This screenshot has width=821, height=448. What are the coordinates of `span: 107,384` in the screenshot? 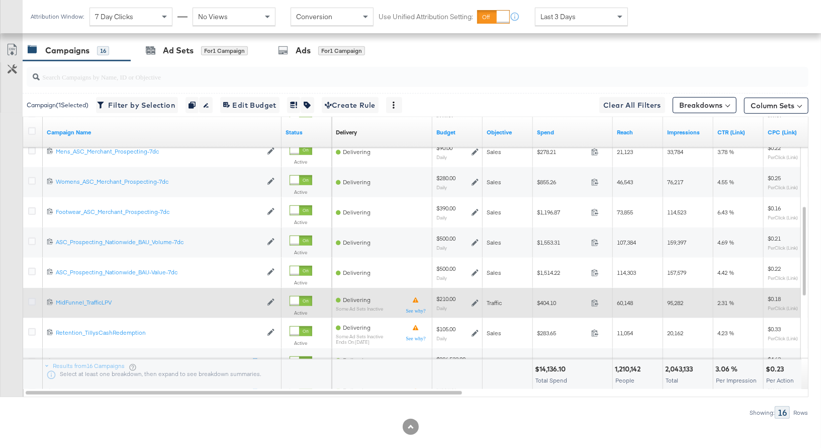 It's located at (627, 242).